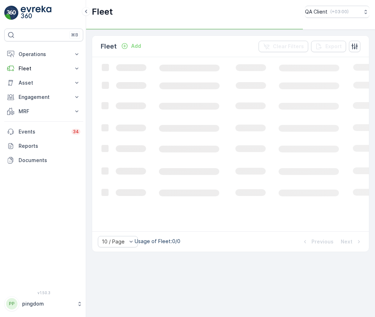  I want to click on img: logo, so click(11, 13).